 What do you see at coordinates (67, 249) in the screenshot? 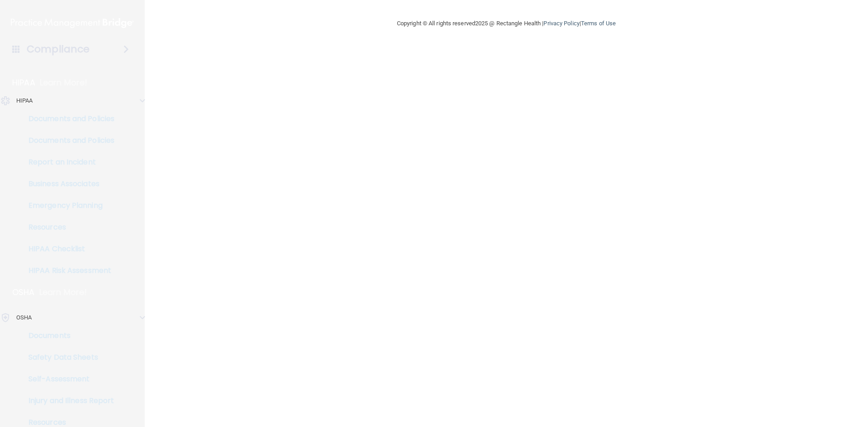
I see `p: HIPAA Checklist` at bounding box center [67, 249].